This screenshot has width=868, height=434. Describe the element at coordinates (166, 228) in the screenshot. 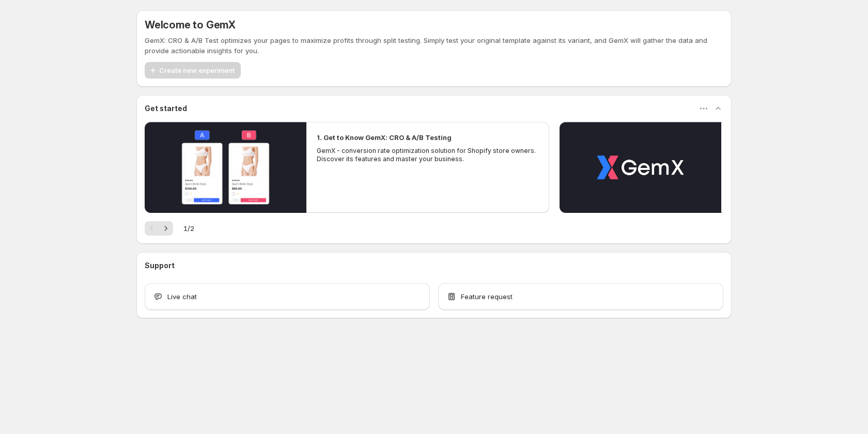

I see `button: Next` at that location.